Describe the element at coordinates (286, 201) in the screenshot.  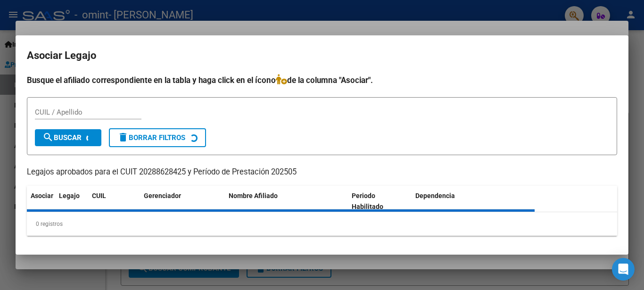
I see `datatable-header-cell: Nombre Afiliado` at that location.